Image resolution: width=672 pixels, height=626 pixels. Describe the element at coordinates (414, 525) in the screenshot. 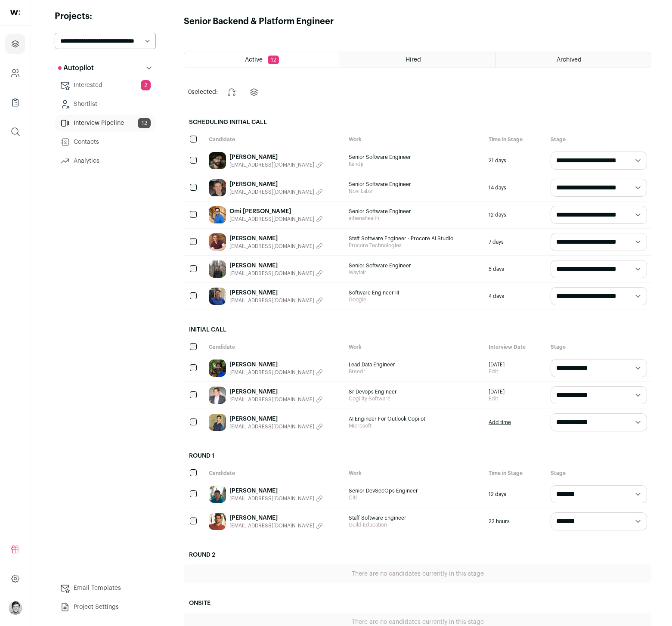

I see `span: Guild Education` at that location.